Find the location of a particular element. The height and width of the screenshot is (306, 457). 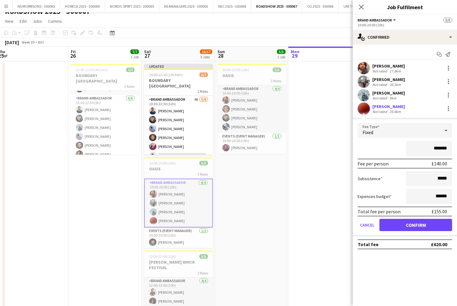

span: 29 is located at coordinates (294, 56).